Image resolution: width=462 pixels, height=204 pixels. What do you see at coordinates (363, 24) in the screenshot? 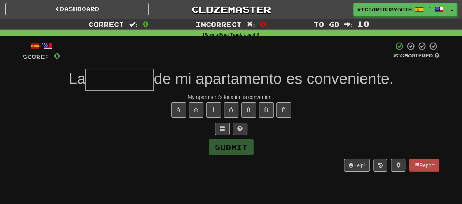
I see `span: 10` at bounding box center [363, 24].